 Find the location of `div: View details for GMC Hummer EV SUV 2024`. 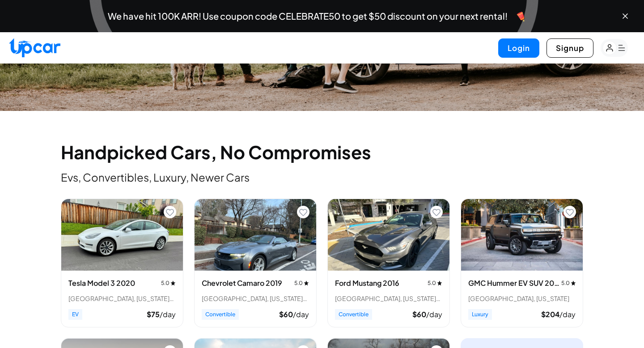

div: View details for GMC Hummer EV SUV 2024 is located at coordinates (522, 263).